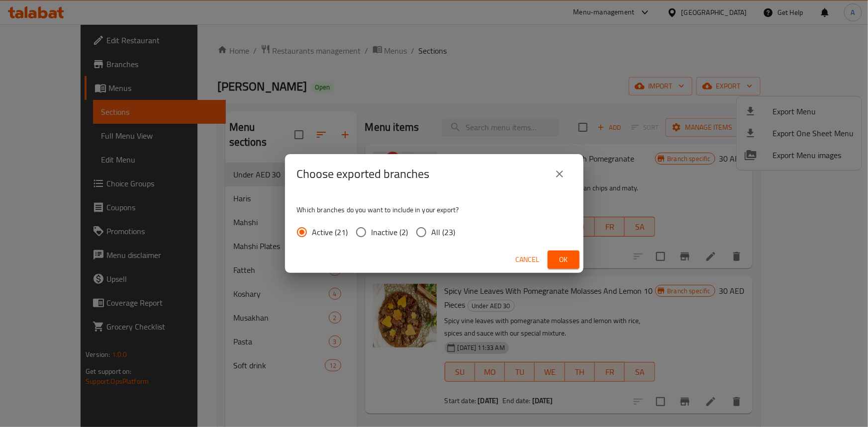 The height and width of the screenshot is (427, 868). Describe the element at coordinates (563, 259) in the screenshot. I see `button: Ok` at that location.